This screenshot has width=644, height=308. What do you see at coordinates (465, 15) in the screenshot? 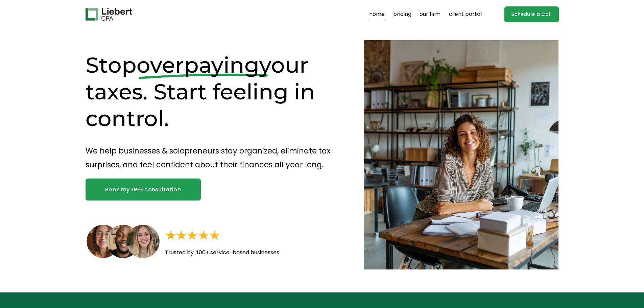
I see `a: client portal` at bounding box center [465, 15].